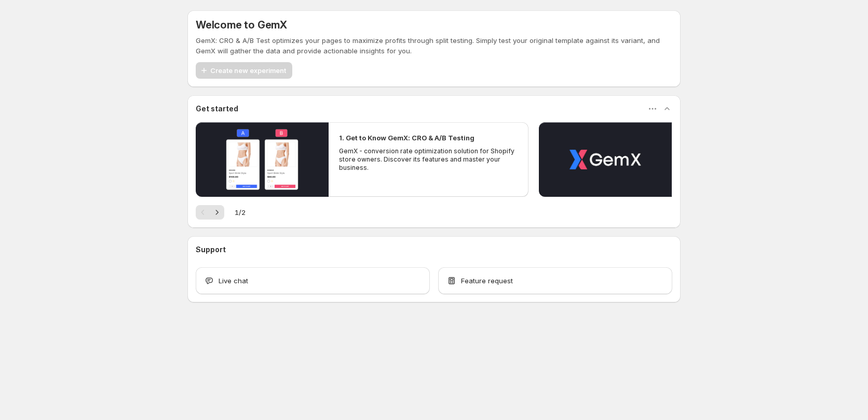 The image size is (868, 420). Describe the element at coordinates (242, 25) in the screenshot. I see `h5: Welcome to GemX` at that location.